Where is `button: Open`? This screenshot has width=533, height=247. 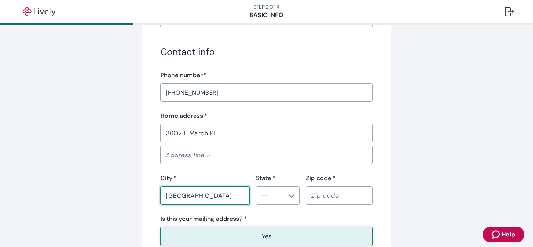
button: Open is located at coordinates (291, 196).